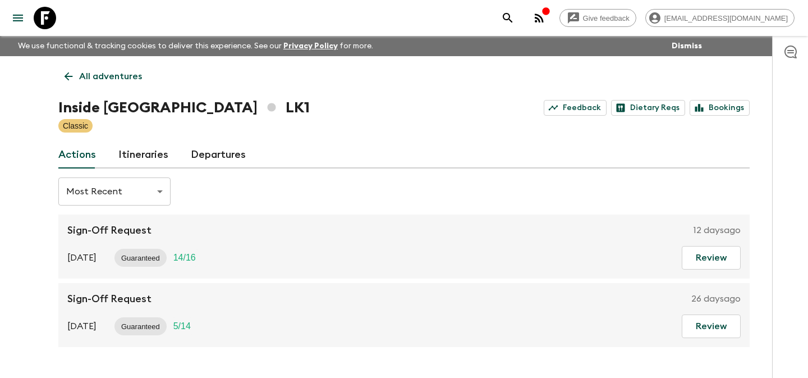 This screenshot has width=808, height=378. I want to click on button: Dismiss, so click(687, 46).